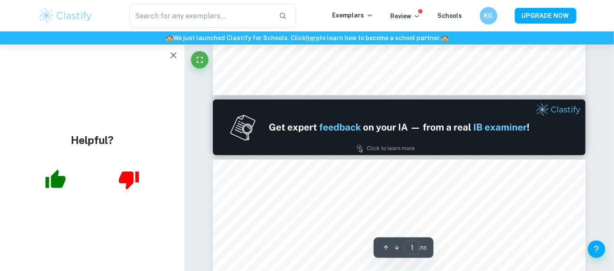  Describe the element at coordinates (92, 140) in the screenshot. I see `h4: Helpful?` at that location.